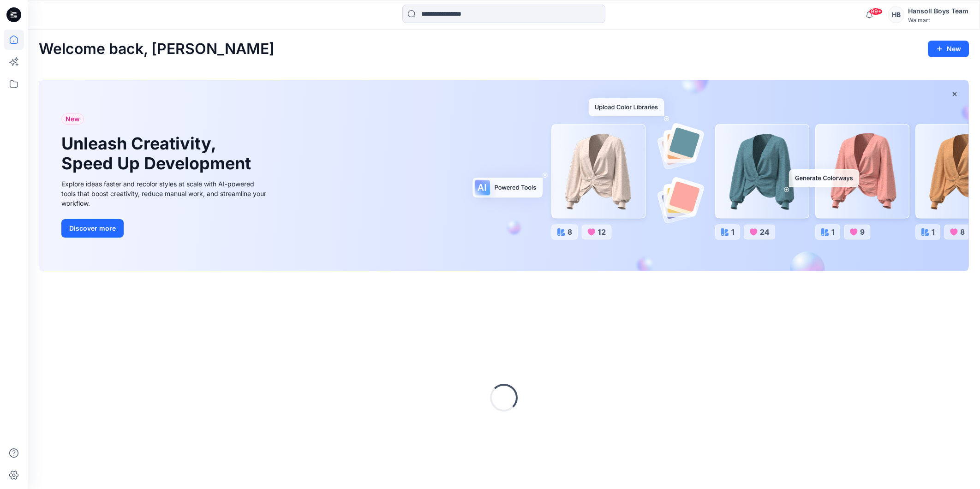  I want to click on span: 99+, so click(875, 11).